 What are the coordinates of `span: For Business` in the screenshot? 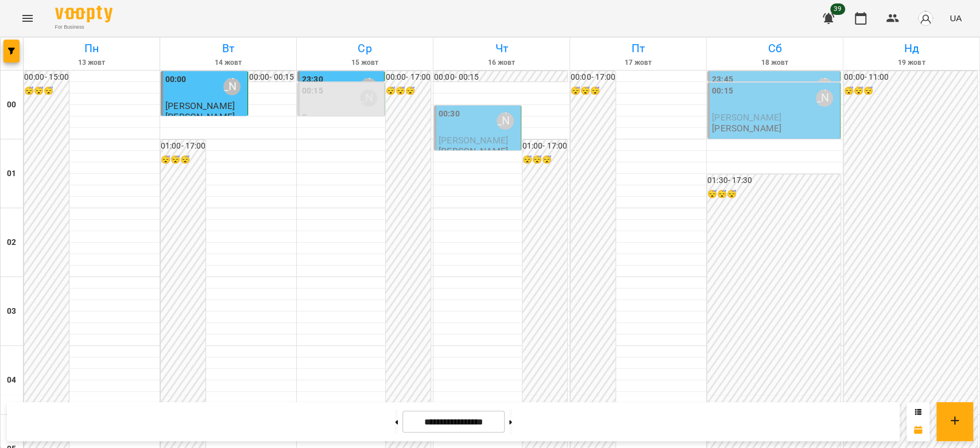 It's located at (84, 27).